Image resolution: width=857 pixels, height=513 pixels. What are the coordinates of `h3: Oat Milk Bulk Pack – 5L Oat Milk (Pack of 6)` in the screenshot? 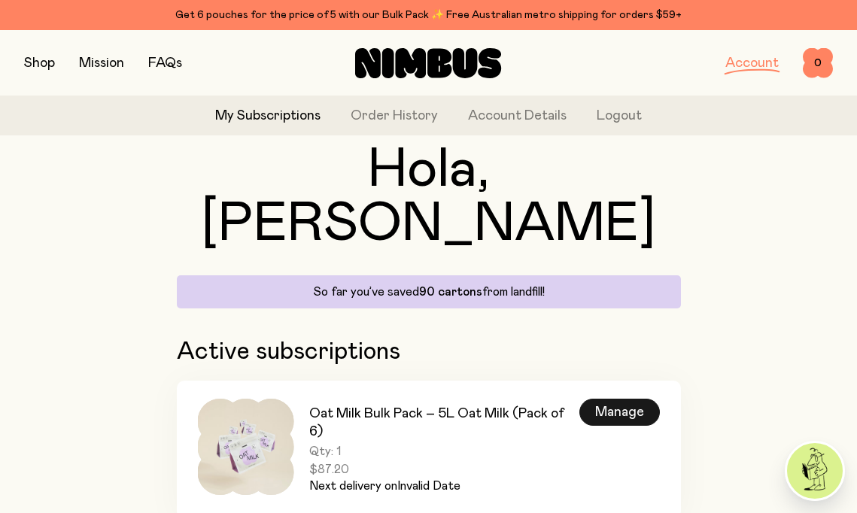 It's located at (444, 423).